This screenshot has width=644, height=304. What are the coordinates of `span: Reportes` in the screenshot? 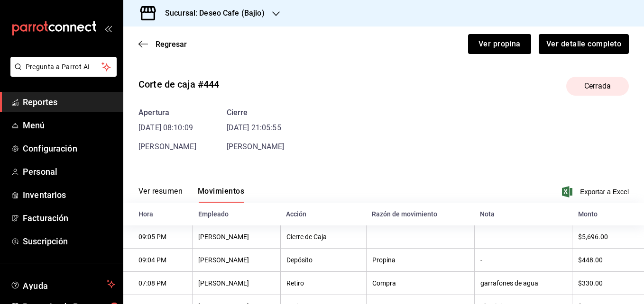 It's located at (69, 102).